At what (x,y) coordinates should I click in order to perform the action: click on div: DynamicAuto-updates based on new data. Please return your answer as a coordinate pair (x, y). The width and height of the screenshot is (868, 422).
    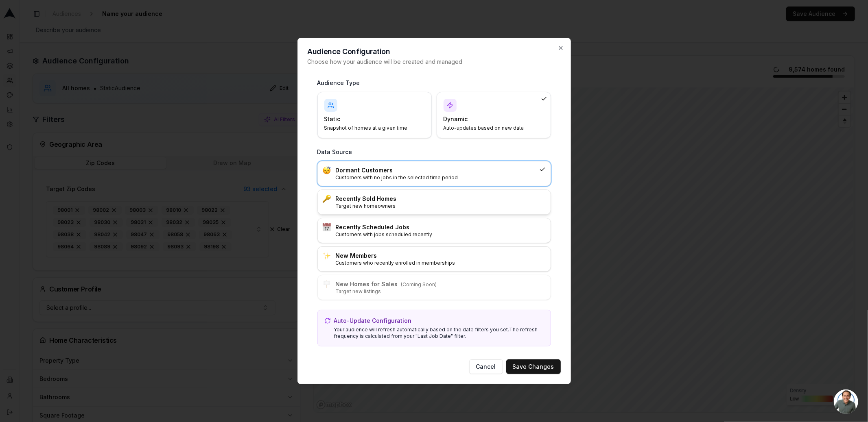
    Looking at the image, I should click on (494, 115).